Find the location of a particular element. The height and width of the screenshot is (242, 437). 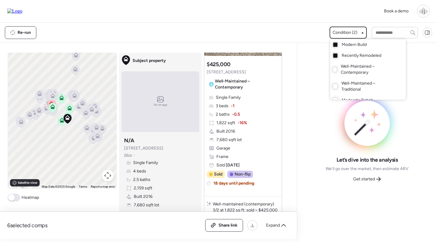

span: 6 selected comps is located at coordinates (27, 226).